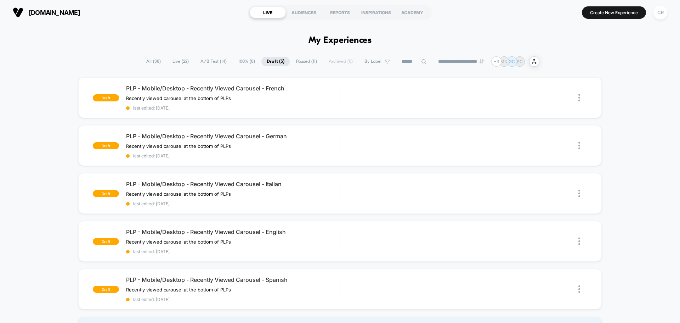 The image size is (680, 323). Describe the element at coordinates (412, 12) in the screenshot. I see `div: ACADEMY` at that location.